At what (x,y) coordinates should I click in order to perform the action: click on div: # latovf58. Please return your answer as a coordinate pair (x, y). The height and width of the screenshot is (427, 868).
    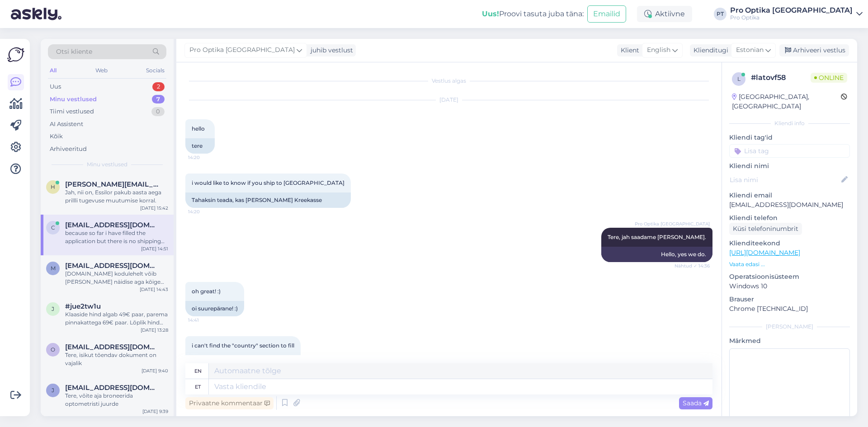
    Looking at the image, I should click on (781, 78).